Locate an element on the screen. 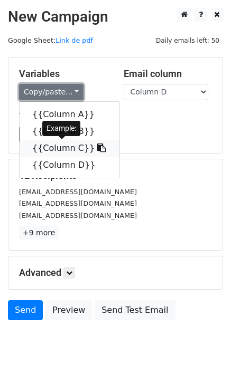  a: Send is located at coordinates (25, 310).